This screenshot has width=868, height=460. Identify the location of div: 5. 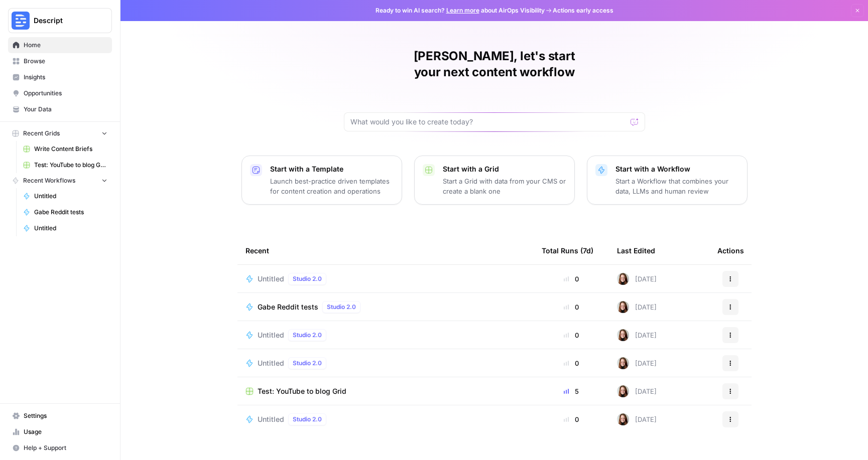
(571, 392).